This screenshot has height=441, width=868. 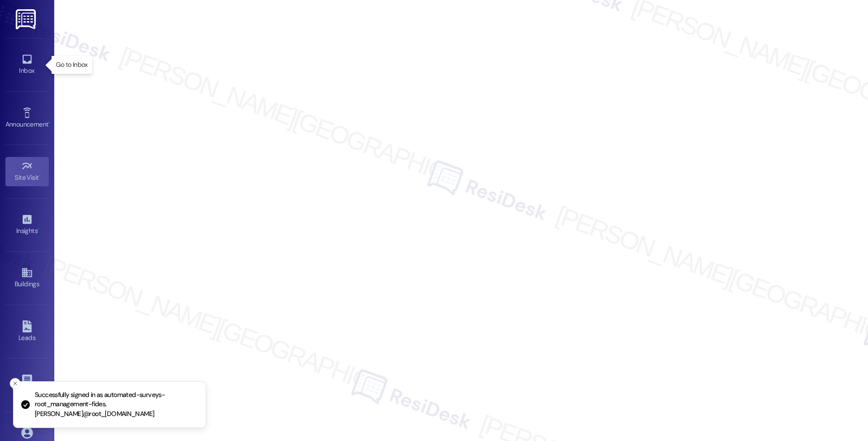 What do you see at coordinates (26, 19) in the screenshot?
I see `img: ResiDesk Logo` at bounding box center [26, 19].